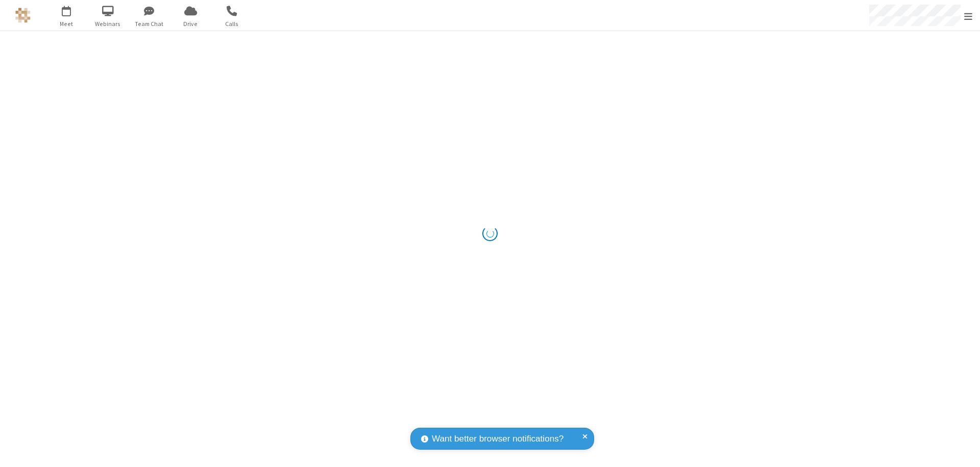 The height and width of the screenshot is (467, 980). Describe the element at coordinates (66, 24) in the screenshot. I see `span: Meet` at that location.